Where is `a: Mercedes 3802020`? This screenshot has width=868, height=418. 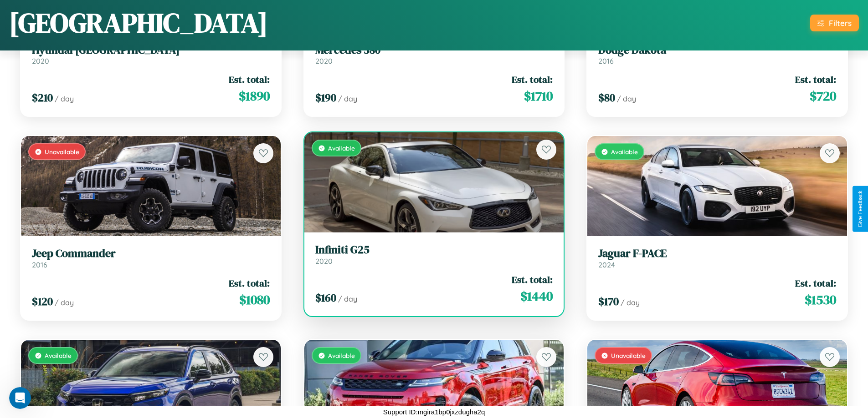 a: Mercedes 3802020 is located at coordinates (434, 54).